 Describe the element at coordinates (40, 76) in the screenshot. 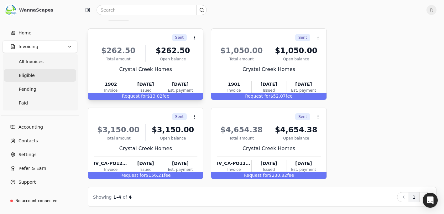

I see `a: Eligible` at that location.